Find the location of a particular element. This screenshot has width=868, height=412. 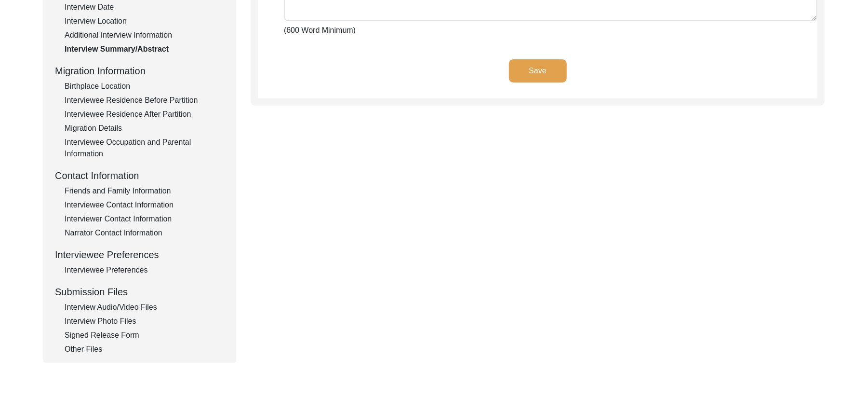

div: Migration Information is located at coordinates (140, 71).